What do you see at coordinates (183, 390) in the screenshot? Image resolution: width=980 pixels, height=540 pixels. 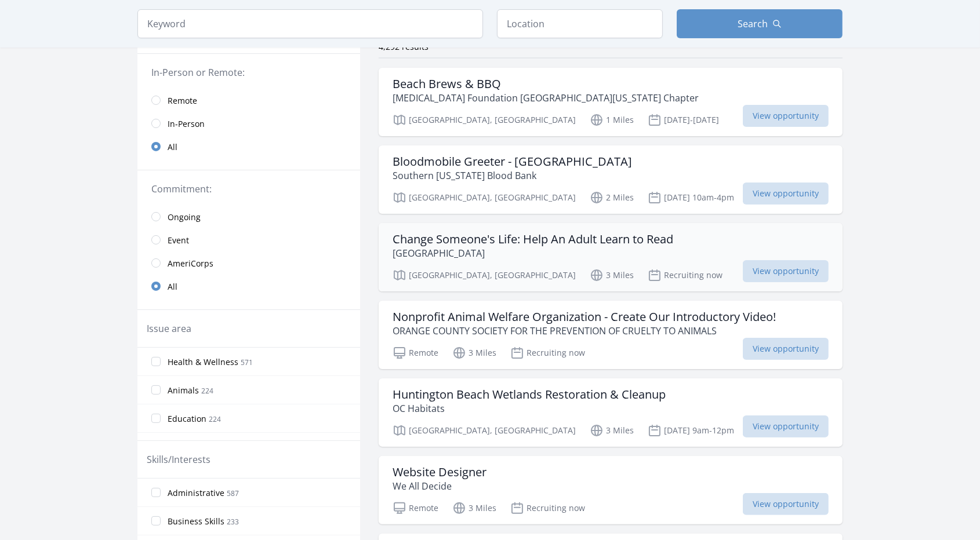 I see `span: Animals` at bounding box center [183, 390].